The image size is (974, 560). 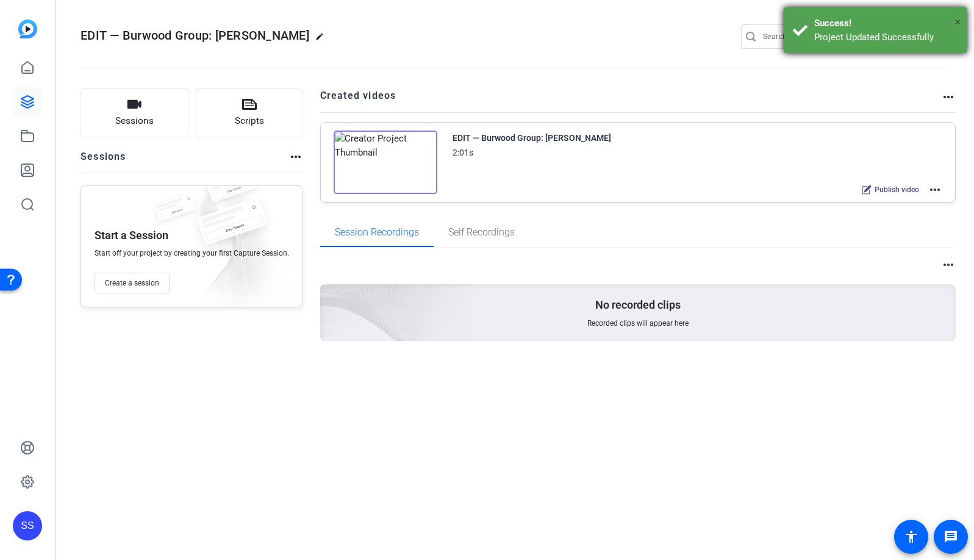 What do you see at coordinates (27, 526) in the screenshot?
I see `div: SS` at bounding box center [27, 526].